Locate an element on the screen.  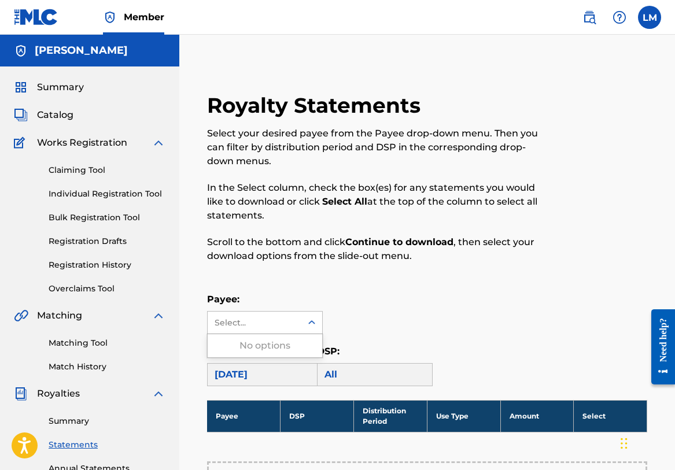
img: help is located at coordinates (620, 17).